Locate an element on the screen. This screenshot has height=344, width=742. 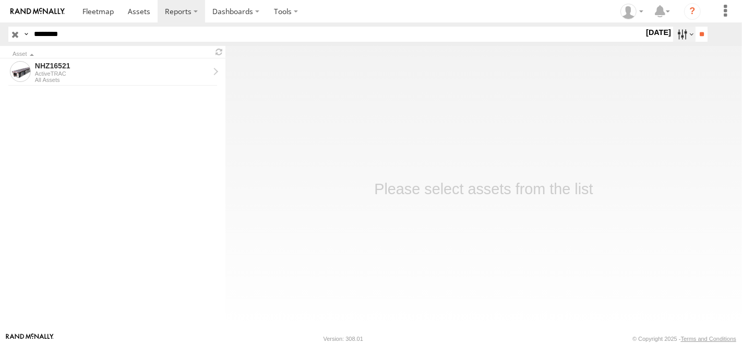
div: © Copyright 2025 - is located at coordinates (684, 338).